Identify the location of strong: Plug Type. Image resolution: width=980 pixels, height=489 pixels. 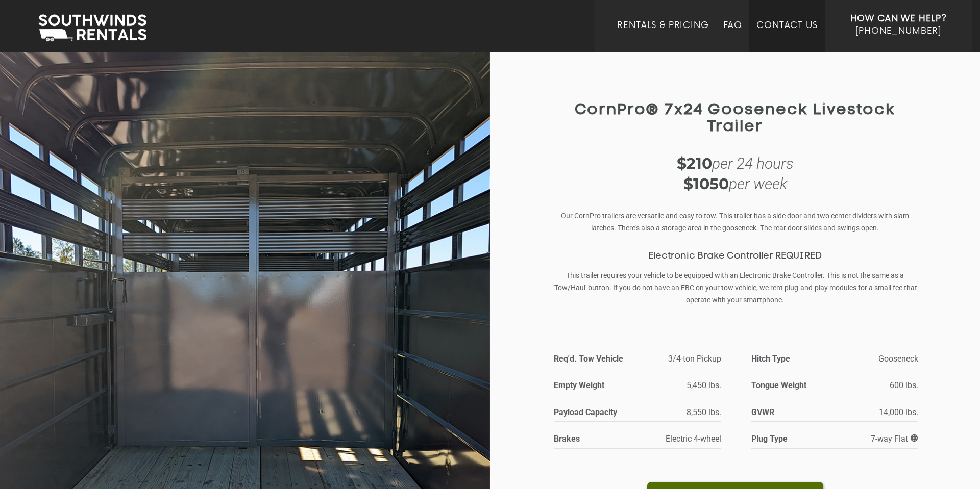
(791, 439).